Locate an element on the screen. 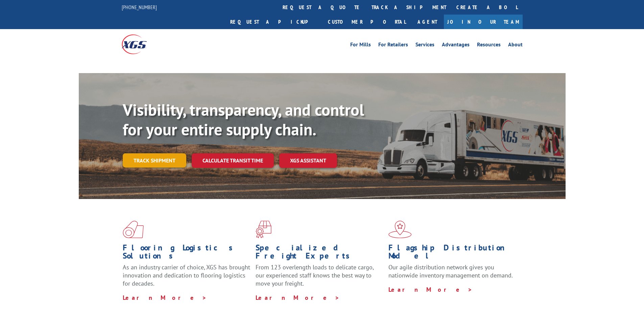 This screenshot has height=311, width=644. a: Services is located at coordinates (425, 46).